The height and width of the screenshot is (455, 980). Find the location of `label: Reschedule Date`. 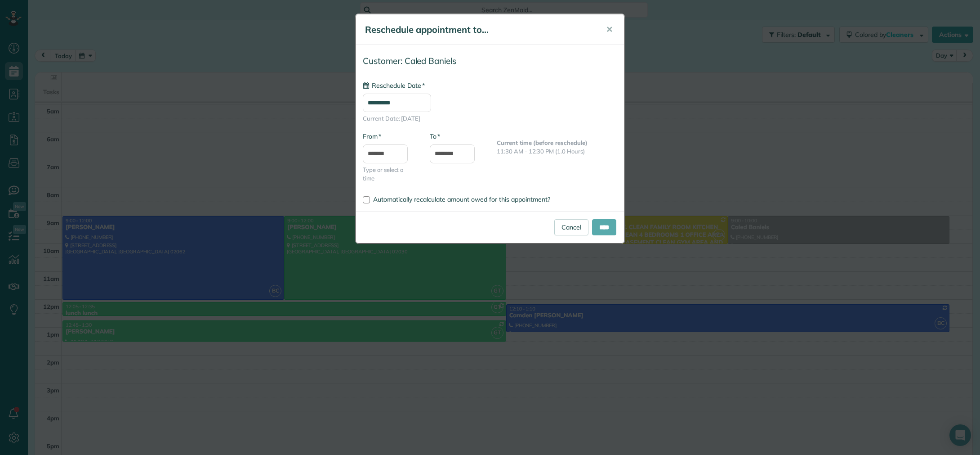

label: Reschedule Date is located at coordinates (394, 86).